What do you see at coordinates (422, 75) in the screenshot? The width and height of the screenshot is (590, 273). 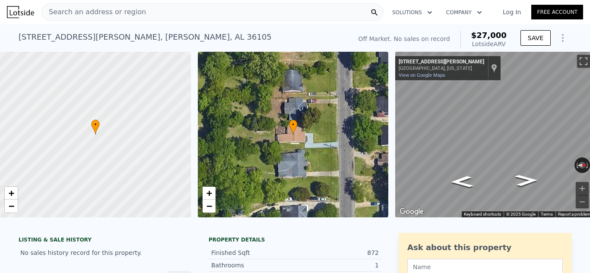 I see `a: View on Google Maps` at bounding box center [422, 75].